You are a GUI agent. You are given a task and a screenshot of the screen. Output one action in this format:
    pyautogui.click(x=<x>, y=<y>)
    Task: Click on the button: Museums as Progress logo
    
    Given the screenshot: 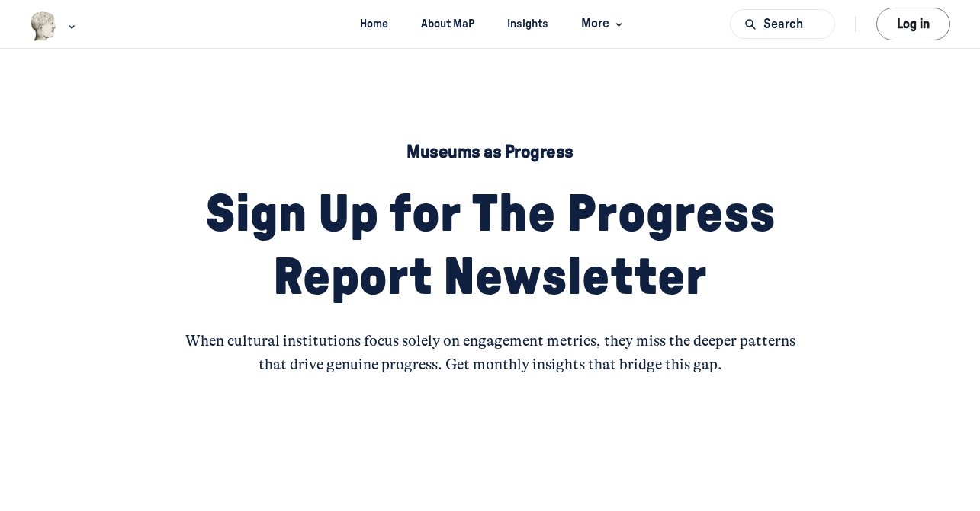 What is the action you would take?
    pyautogui.click(x=54, y=26)
    